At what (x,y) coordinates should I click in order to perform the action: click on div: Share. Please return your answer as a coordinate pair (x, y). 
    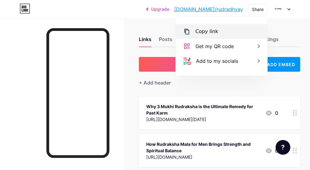
    Looking at the image, I should click on (257, 9).